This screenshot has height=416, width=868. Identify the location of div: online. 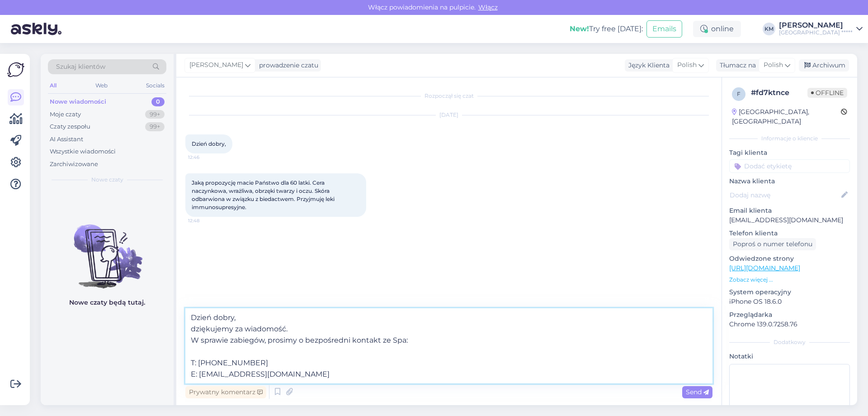
(717, 29).